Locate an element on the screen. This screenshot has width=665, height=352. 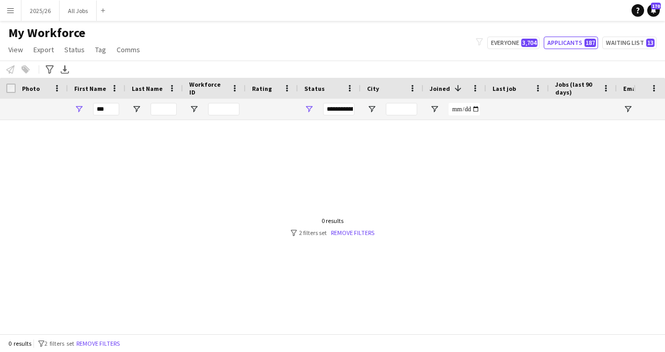
a: 170 is located at coordinates (654, 10).